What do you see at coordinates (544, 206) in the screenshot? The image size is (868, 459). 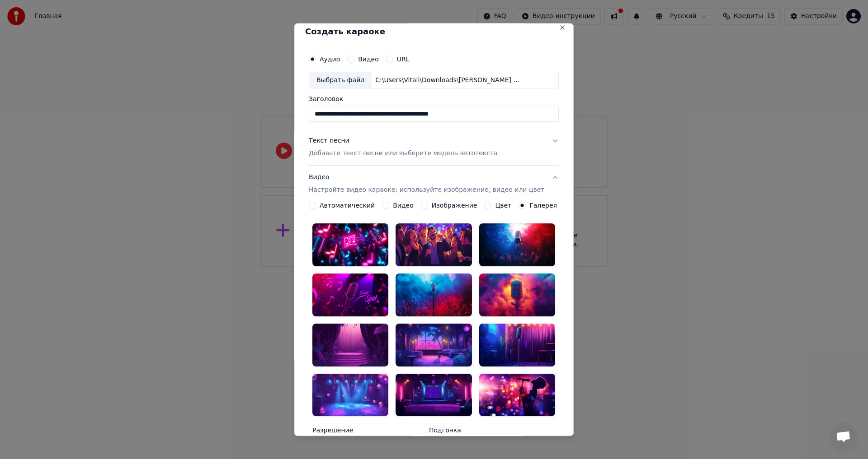 I see `label: Галерея` at bounding box center [544, 206].